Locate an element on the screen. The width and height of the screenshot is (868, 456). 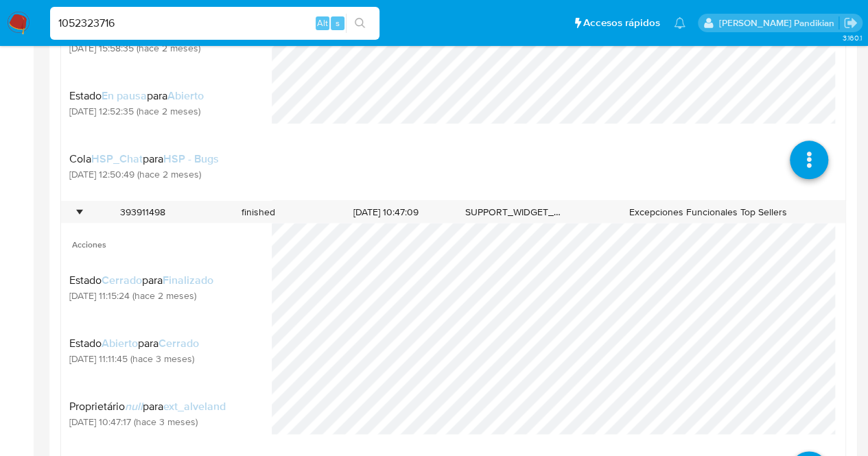
div: SUPPORT_WIDGET_MP is located at coordinates (512, 212).